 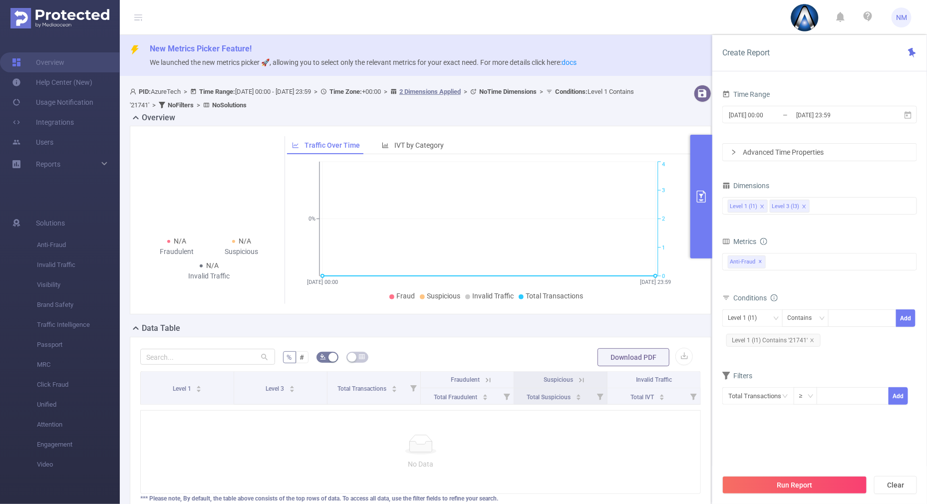 What do you see at coordinates (78, 285) in the screenshot?
I see `span: Visibility` at bounding box center [78, 285].